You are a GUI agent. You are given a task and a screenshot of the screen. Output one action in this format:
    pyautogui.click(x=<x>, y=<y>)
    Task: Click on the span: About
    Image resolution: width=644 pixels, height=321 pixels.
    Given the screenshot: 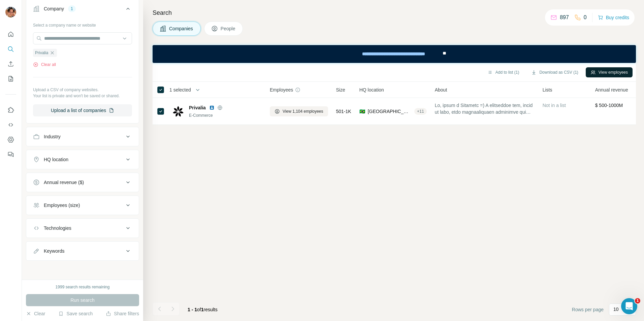 What is the action you would take?
    pyautogui.click(x=441, y=90)
    